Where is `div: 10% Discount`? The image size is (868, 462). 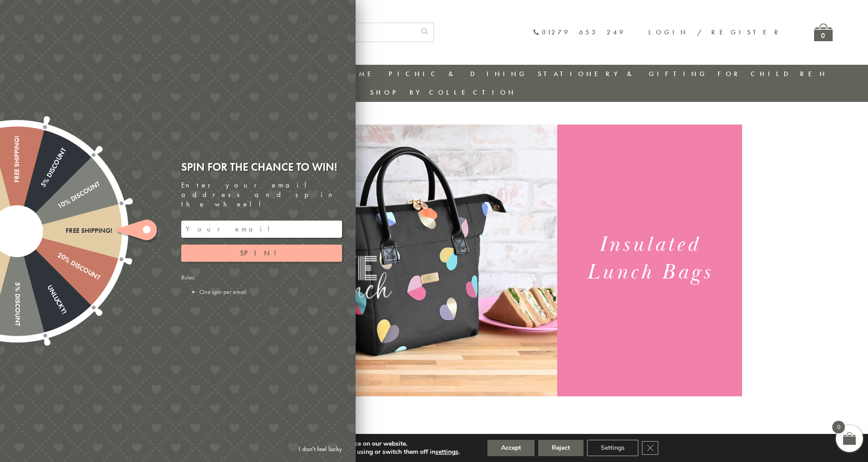
div: 10% Discount is located at coordinates (58, 208).